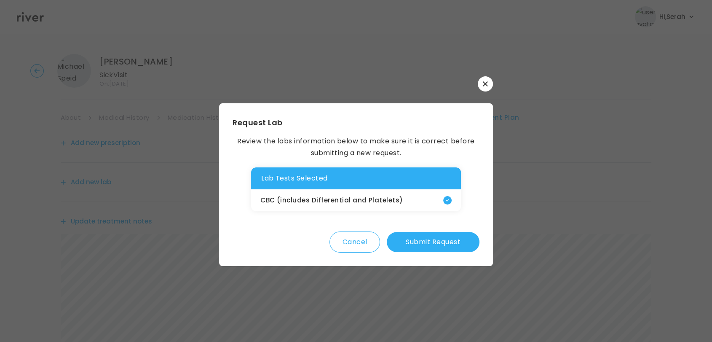 This screenshot has width=712, height=342. Describe the element at coordinates (433, 242) in the screenshot. I see `button: Submit Request` at that location.